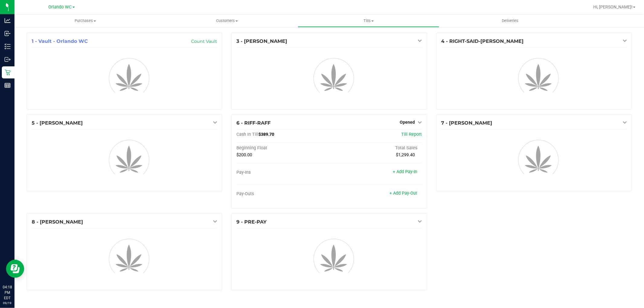  I want to click on a: Deliveries, so click(510, 21).